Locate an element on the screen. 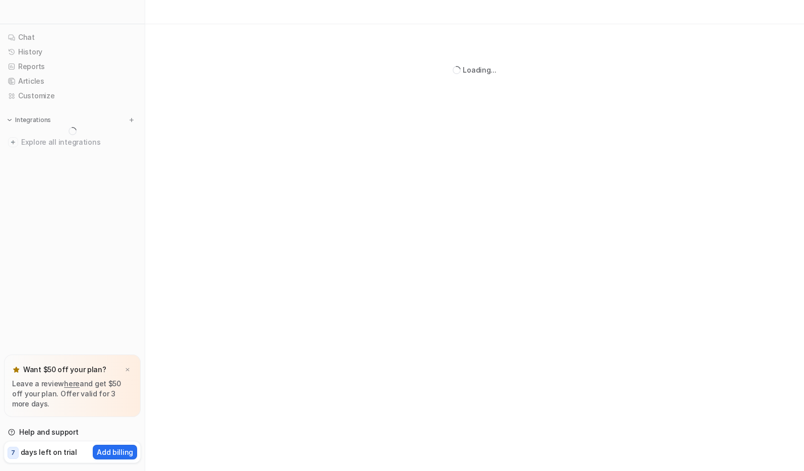  span: Explore all integrations is located at coordinates (79, 142).